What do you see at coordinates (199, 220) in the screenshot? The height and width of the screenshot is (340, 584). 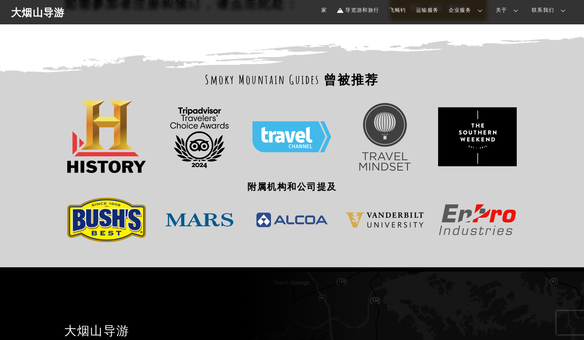 I see `img: 火星标志` at bounding box center [199, 220].